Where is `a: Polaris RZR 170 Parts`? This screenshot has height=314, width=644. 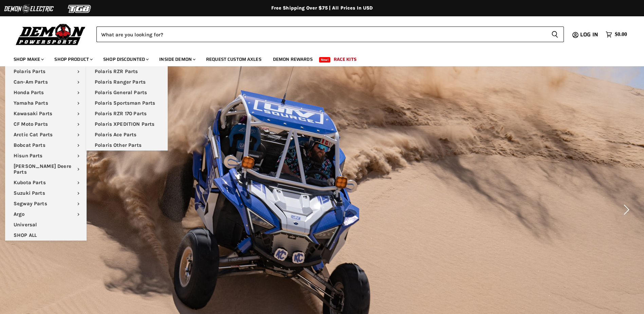 a: Polaris RZR 170 Parts is located at coordinates (127, 113).